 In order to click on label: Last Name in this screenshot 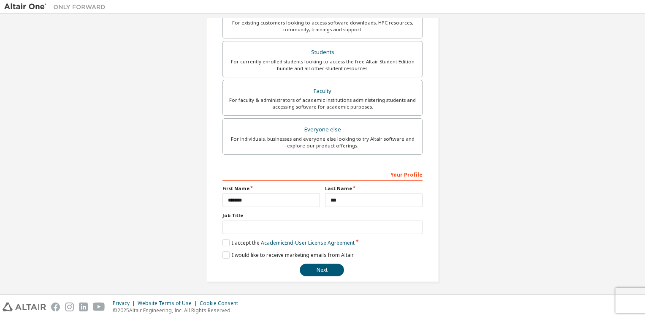, I will do `click(374, 188)`.